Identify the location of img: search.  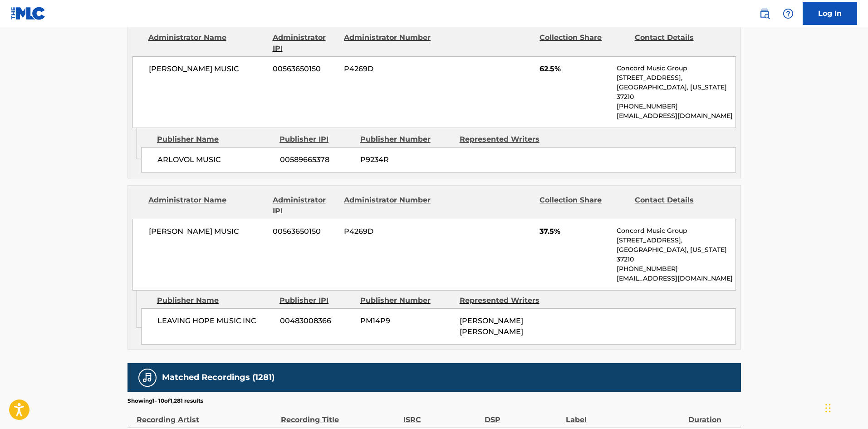
(765, 14).